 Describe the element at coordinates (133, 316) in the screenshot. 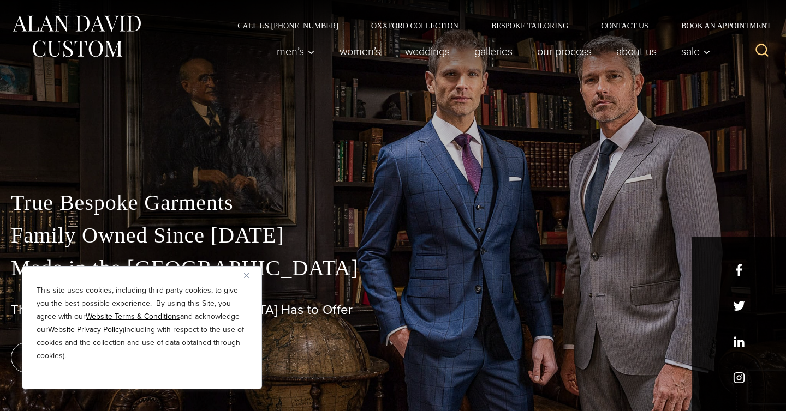

I see `a: Website Terms & Conditions` at that location.